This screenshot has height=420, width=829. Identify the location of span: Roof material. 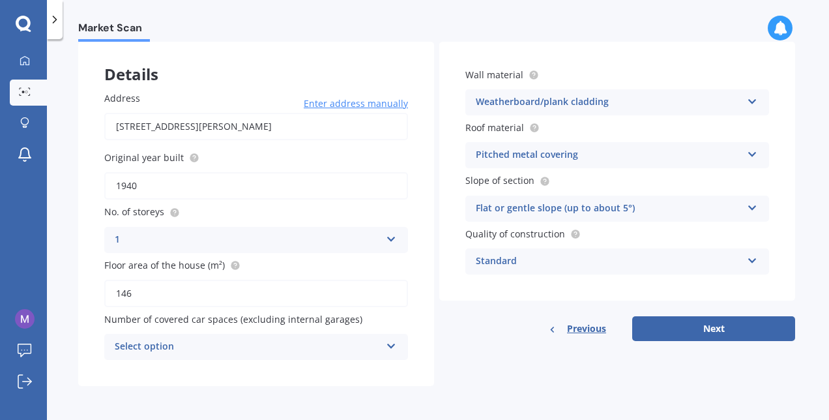
(495, 127).